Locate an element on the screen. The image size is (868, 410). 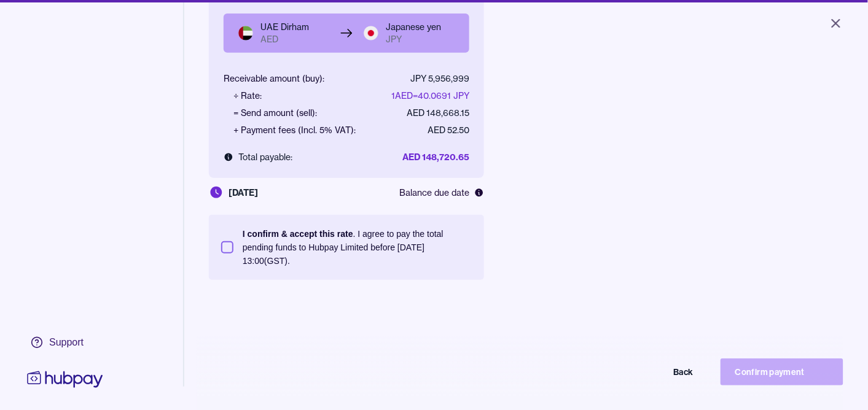
span: Japanese yen is located at coordinates (413, 27).